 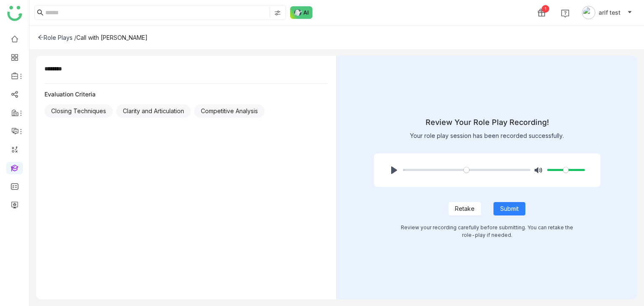 What do you see at coordinates (465, 209) in the screenshot?
I see `span: Retake` at bounding box center [465, 209].